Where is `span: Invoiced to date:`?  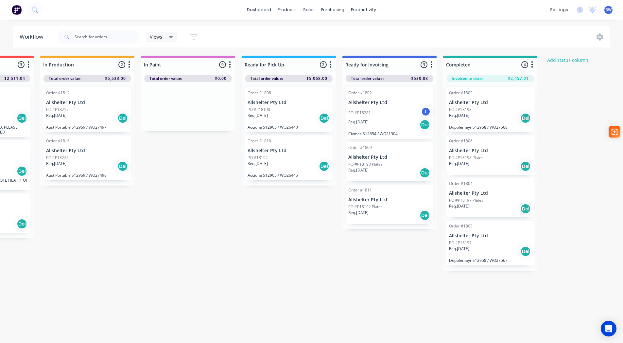
span: Invoiced to date: is located at coordinates (467, 79).